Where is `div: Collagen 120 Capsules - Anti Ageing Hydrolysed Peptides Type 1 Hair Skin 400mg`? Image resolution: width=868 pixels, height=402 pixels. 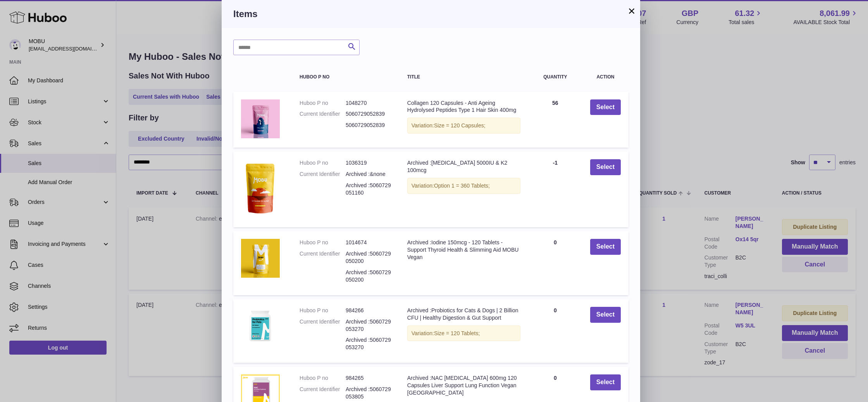
div: Collagen 120 Capsules - Anti Ageing Hydrolysed Peptides Type 1 Hair Skin 400mg is located at coordinates (464, 106).